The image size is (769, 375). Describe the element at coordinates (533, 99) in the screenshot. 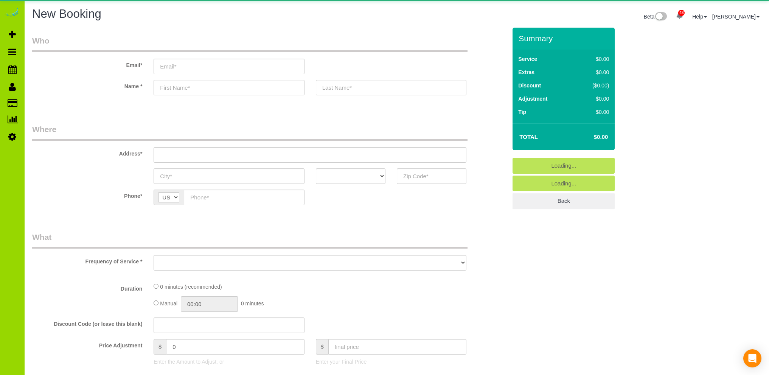

I see `label: Adjustment` at that location.